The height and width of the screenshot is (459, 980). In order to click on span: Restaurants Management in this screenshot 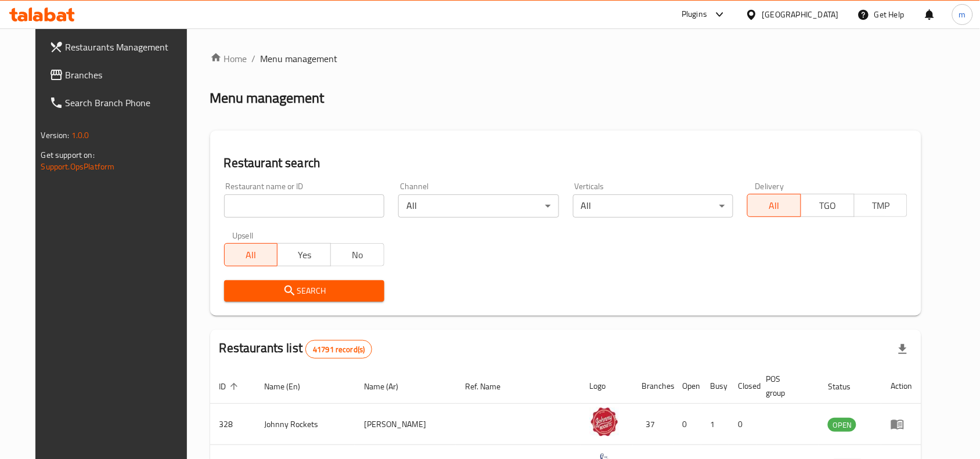, I will do `click(128, 47)`.